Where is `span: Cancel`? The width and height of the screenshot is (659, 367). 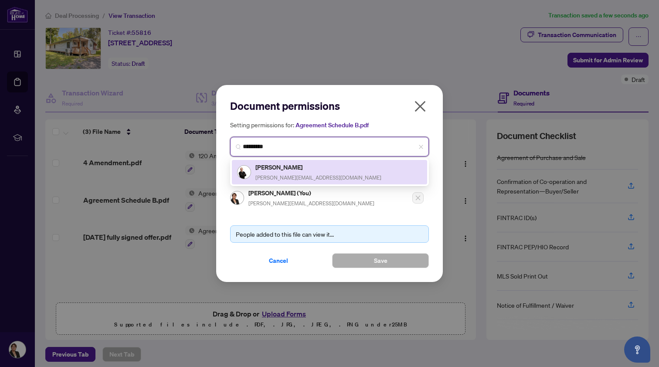 span: Cancel is located at coordinates (278, 261).